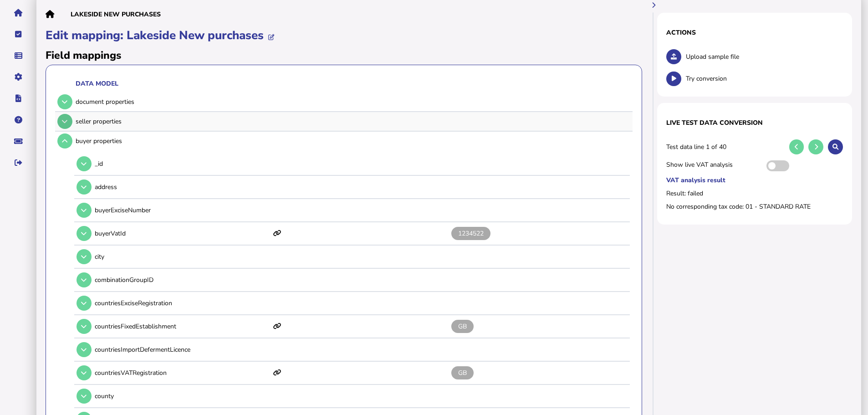 Image resolution: width=868 pixels, height=415 pixels. What do you see at coordinates (19, 120) in the screenshot?
I see `button: Help pages` at bounding box center [19, 120].